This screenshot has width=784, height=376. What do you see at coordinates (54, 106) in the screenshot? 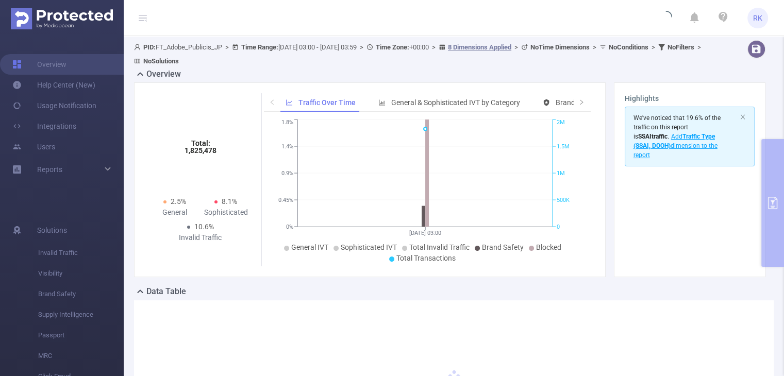
I see `a: Usage Notification` at bounding box center [54, 106].